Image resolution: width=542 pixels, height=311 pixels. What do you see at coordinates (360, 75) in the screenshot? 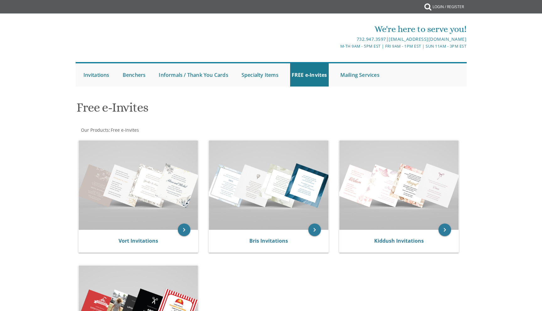
I see `a: Mailing Services` at bounding box center [360, 75].